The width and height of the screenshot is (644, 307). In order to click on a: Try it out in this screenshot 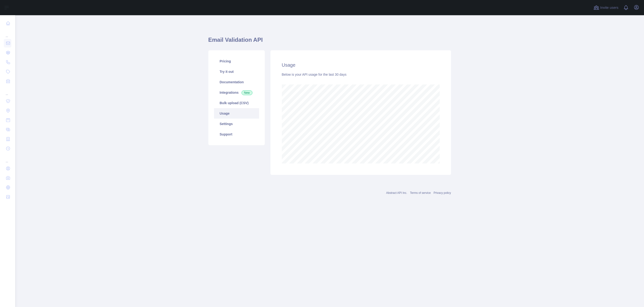, I will do `click(236, 72)`.